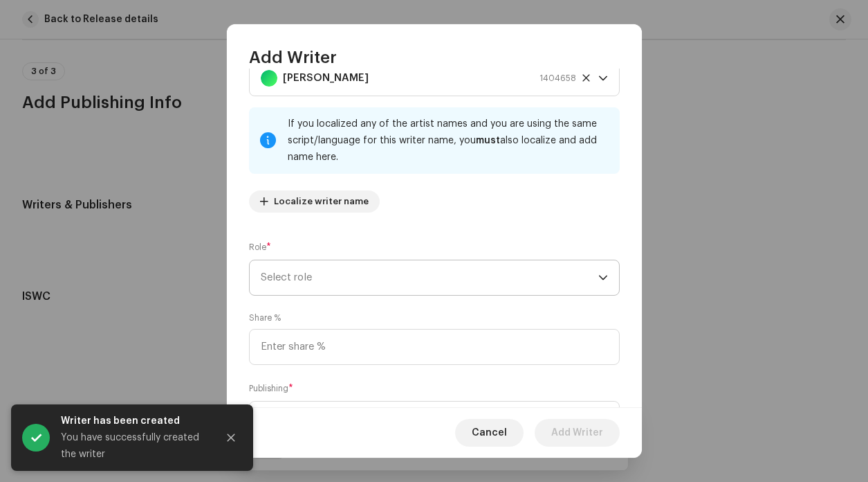  Describe the element at coordinates (488, 140) in the screenshot. I see `strong: must` at that location.